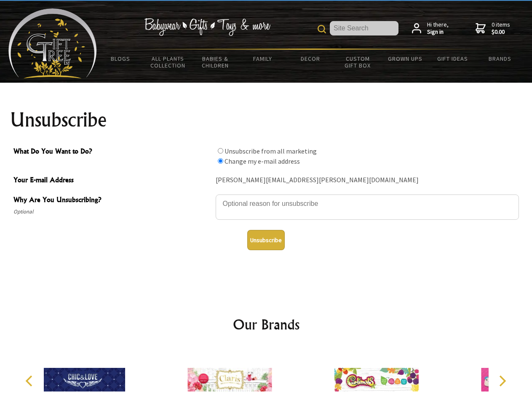  What do you see at coordinates (168, 62) in the screenshot?
I see `a: All Plants Collection` at bounding box center [168, 62].